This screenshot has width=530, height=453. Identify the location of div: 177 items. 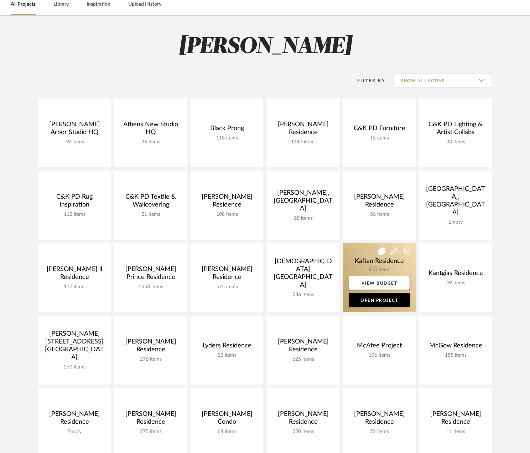
(75, 287).